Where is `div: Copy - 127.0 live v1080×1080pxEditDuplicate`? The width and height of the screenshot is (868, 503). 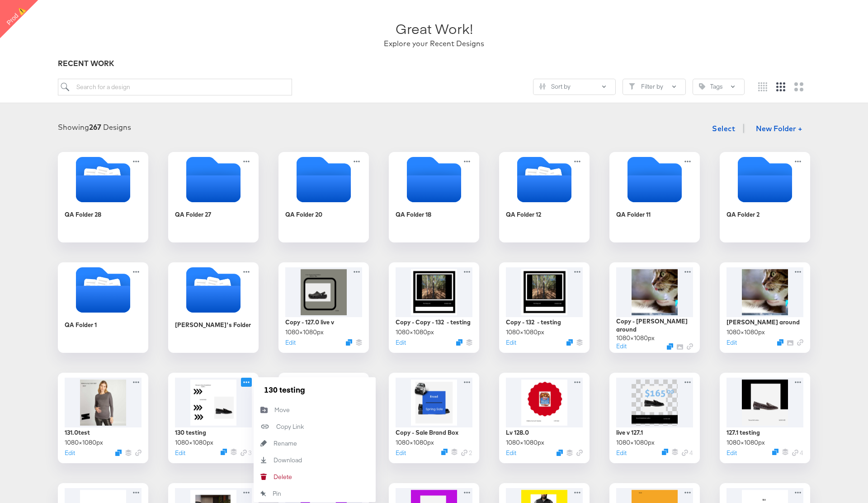 div: Copy - 127.0 live v1080×1080pxEditDuplicate is located at coordinates (324, 307).